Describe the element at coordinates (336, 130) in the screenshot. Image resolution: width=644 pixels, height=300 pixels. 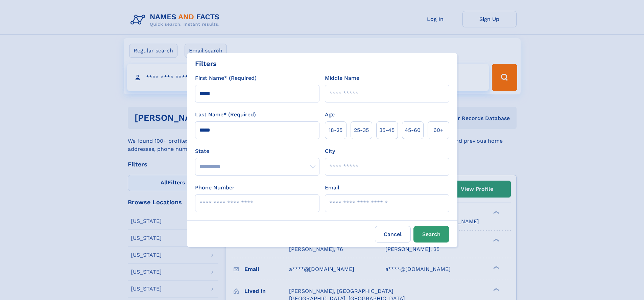
I see `span: 18‑25` at that location.